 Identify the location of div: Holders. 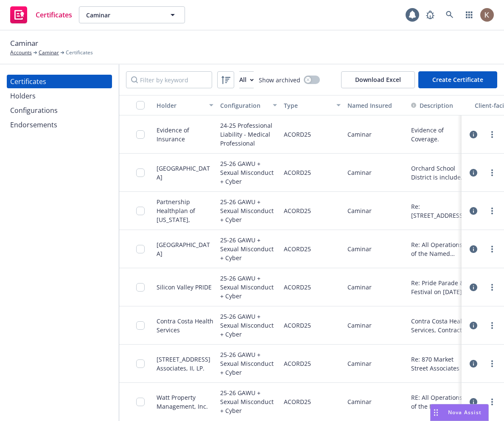
(23, 96).